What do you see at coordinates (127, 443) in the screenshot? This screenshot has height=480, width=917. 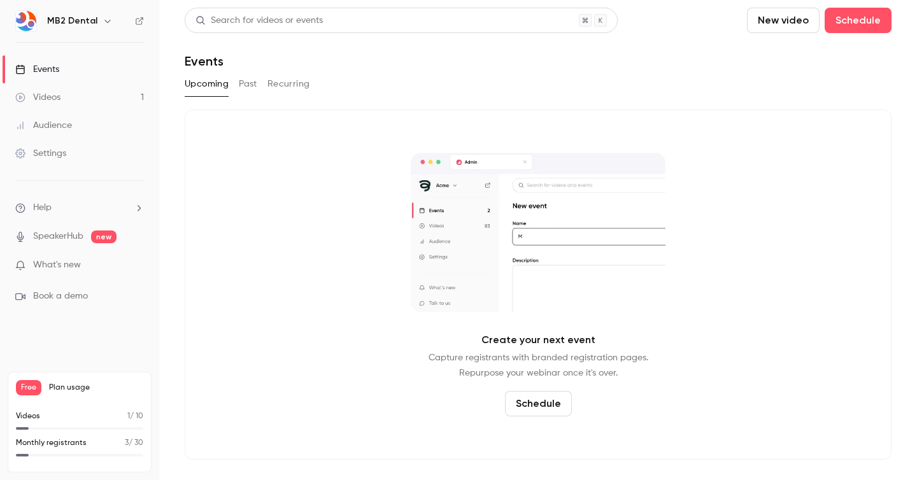 I see `span: 3` at bounding box center [127, 443].